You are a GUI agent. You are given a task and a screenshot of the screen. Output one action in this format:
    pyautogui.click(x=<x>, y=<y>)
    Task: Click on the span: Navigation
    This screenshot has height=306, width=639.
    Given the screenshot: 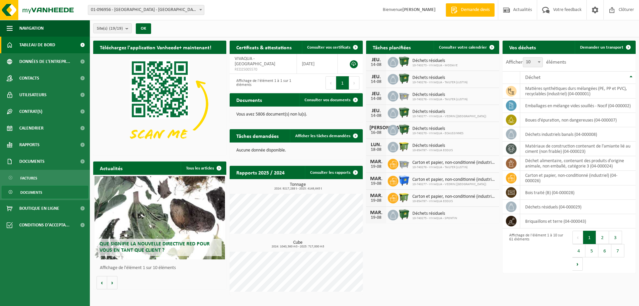 What is the action you would take?
    pyautogui.click(x=31, y=28)
    